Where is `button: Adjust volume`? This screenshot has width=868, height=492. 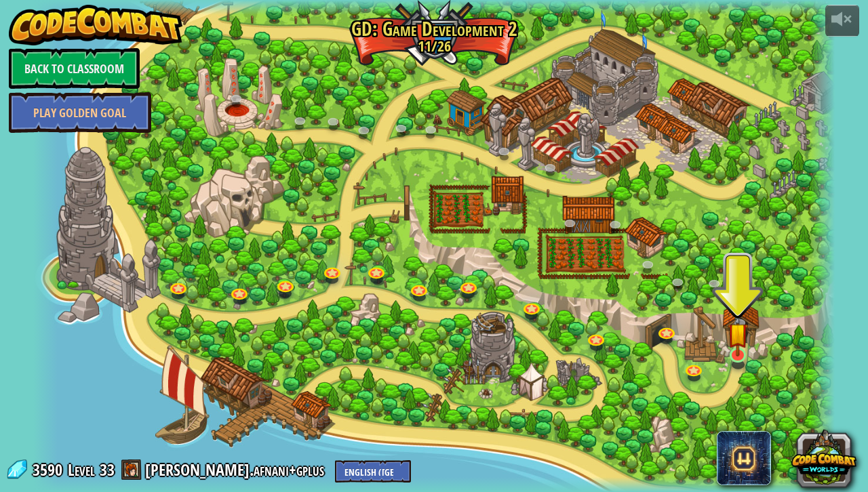
button: Adjust volume is located at coordinates (842, 20).